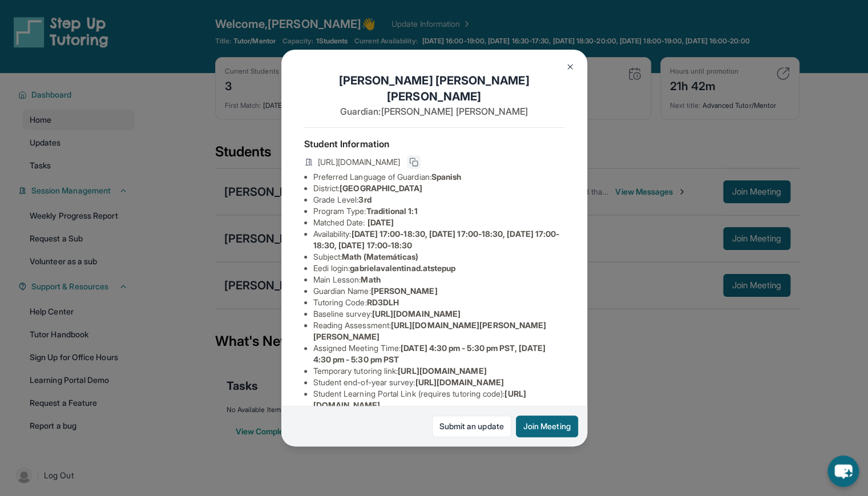  What do you see at coordinates (439, 240) in the screenshot?
I see `li: Availability:` at bounding box center [439, 240].